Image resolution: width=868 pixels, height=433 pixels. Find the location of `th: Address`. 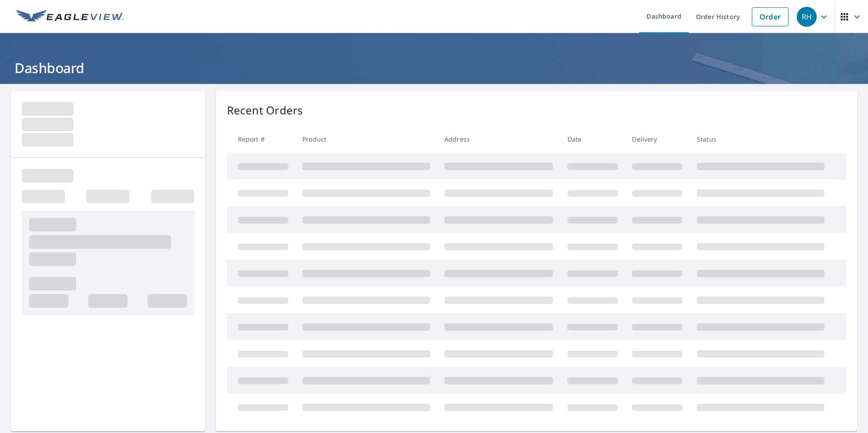

th: Address is located at coordinates (498, 139).